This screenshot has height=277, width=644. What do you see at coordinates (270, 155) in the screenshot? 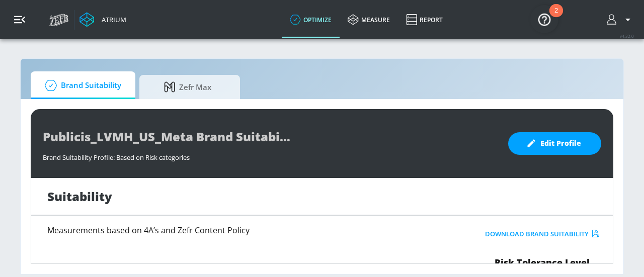
I see `div: Brand Suitability Profile: Based on Risk categories` at bounding box center [270, 155].